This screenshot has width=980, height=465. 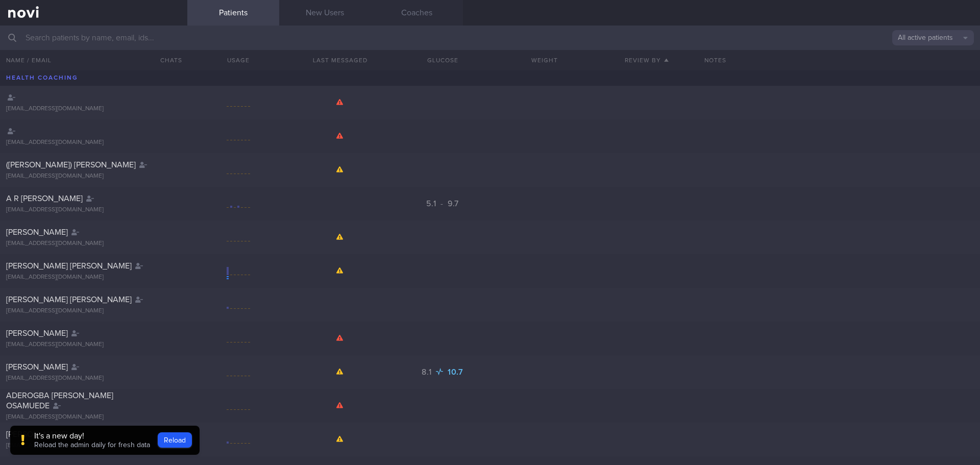 I want to click on button: Glucose, so click(x=442, y=61).